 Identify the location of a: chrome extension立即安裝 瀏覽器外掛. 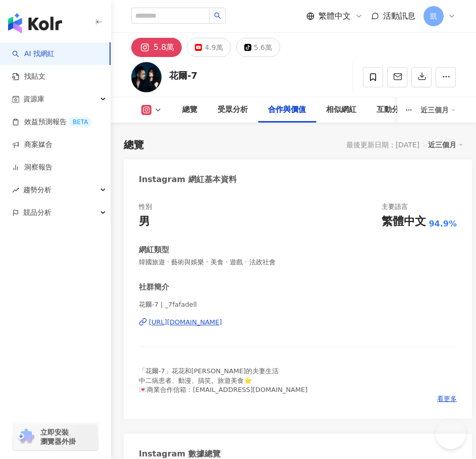
(55, 437).